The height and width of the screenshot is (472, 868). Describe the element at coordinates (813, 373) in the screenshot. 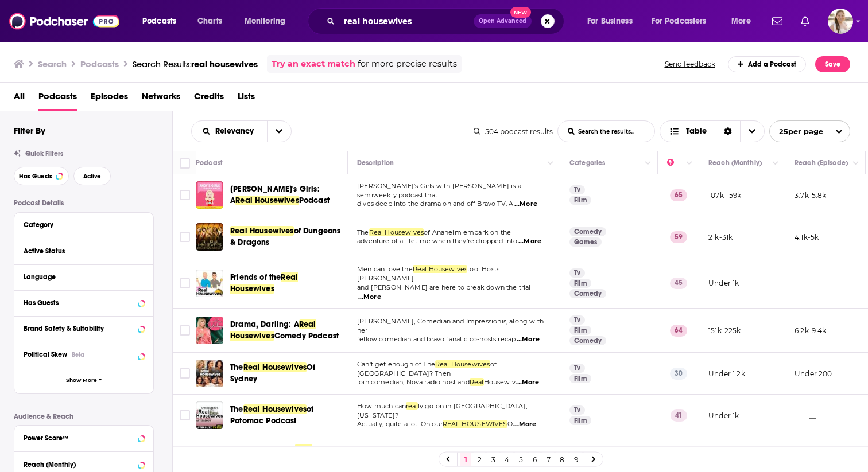

I see `p: Under 200` at that location.